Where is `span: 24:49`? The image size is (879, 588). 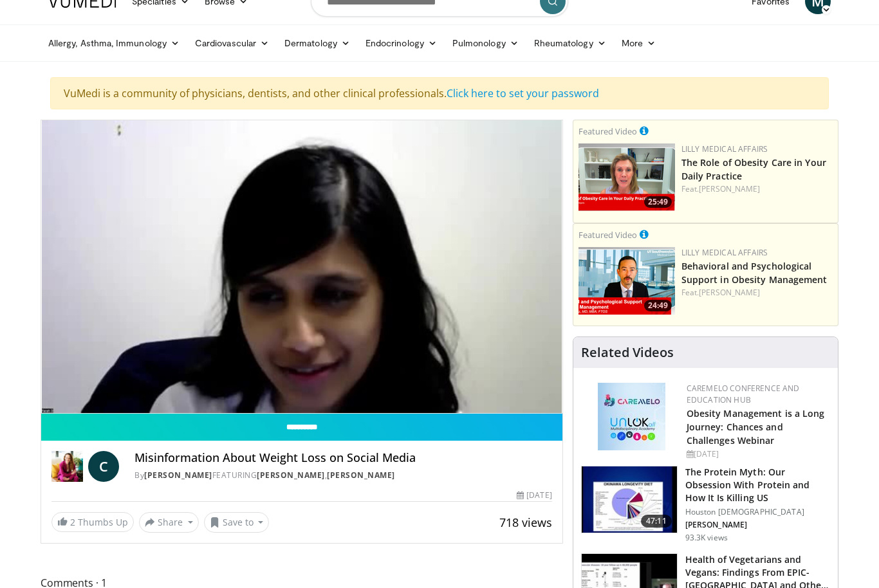 span: 24:49 is located at coordinates (658, 305).